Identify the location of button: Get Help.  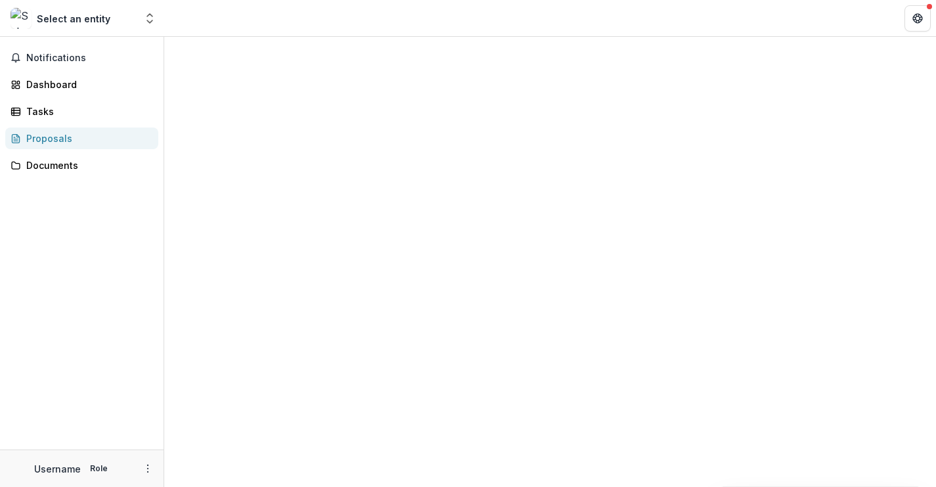
(918, 18).